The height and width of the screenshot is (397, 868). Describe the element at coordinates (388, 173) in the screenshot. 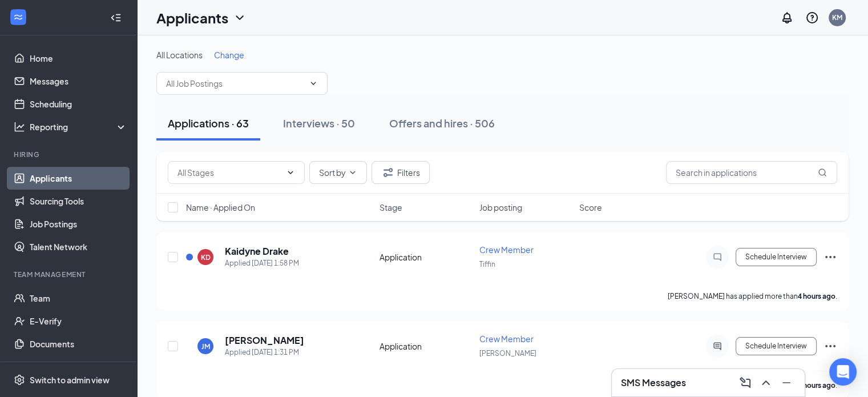

I see `svg: Filter` at that location.